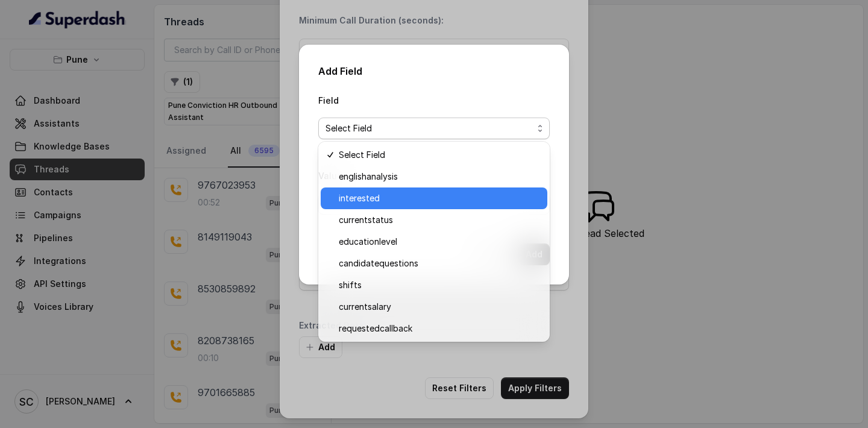  What do you see at coordinates (439, 220) in the screenshot?
I see `span: currentstatus` at bounding box center [439, 220].